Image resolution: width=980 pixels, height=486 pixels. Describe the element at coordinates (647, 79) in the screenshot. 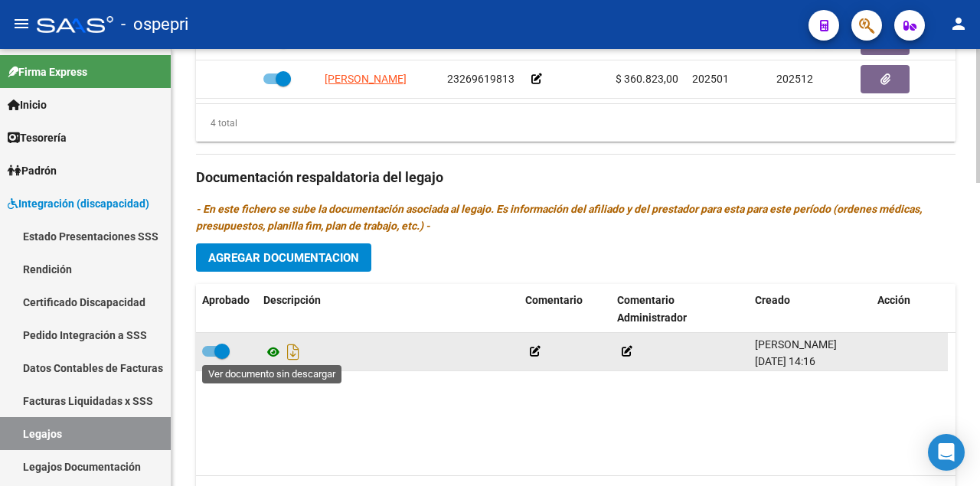

I see `span: $ 360.823,00` at that location.